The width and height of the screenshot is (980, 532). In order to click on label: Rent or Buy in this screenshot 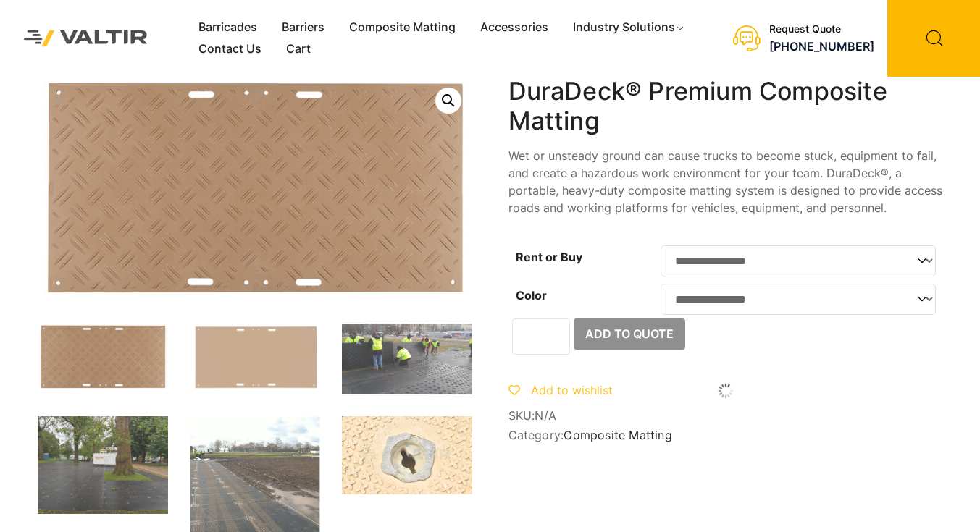, I will do `click(549, 257)`.